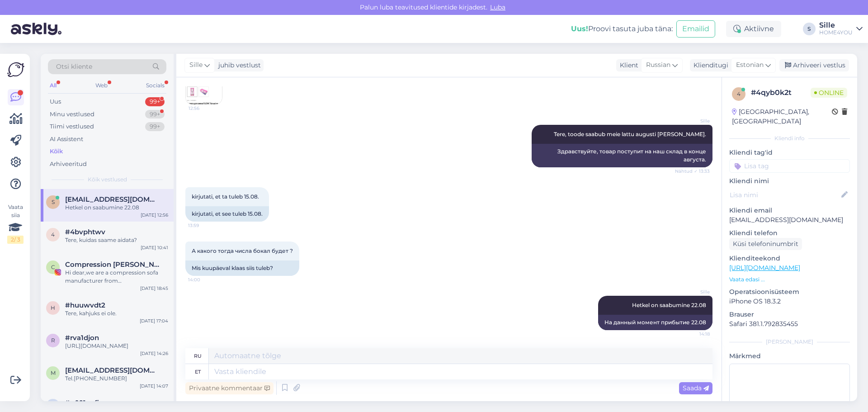  What do you see at coordinates (53, 267) in the screenshot?
I see `span: C` at bounding box center [53, 267].